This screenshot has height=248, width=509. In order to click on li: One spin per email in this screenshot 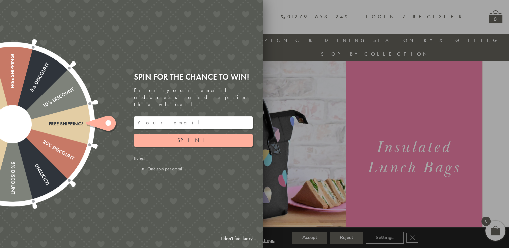, I will do `click(200, 169)`.